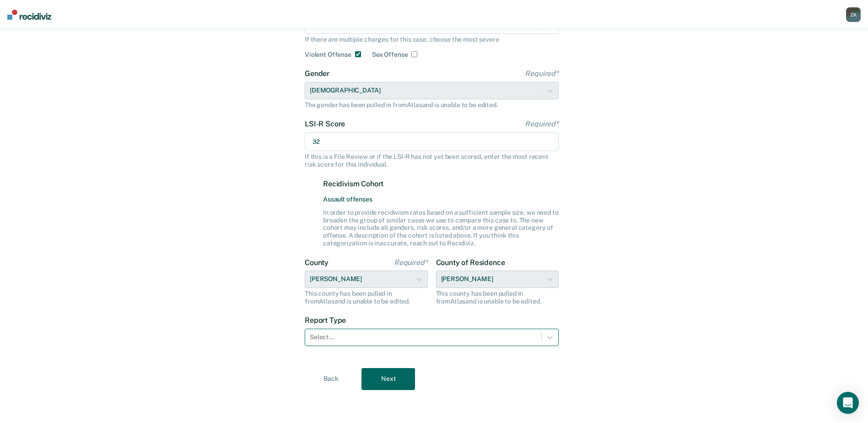 The height and width of the screenshot is (423, 868). What do you see at coordinates (441, 183) in the screenshot?
I see `label: Recidivism Cohort` at bounding box center [441, 183].